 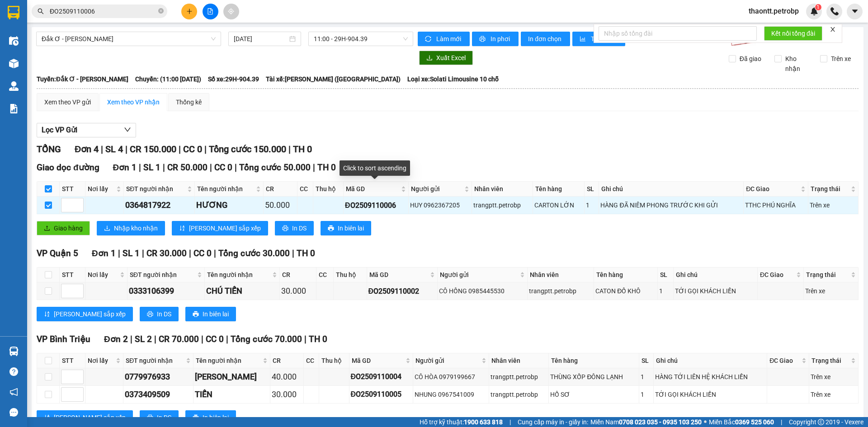 What do you see at coordinates (210, 11) in the screenshot?
I see `span: file-add` at bounding box center [210, 11].